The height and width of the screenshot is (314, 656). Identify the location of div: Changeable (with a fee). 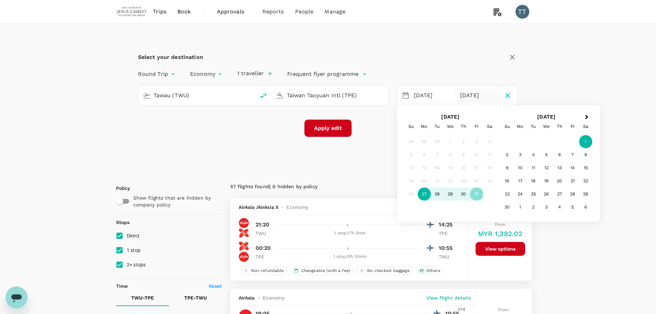
(322, 270).